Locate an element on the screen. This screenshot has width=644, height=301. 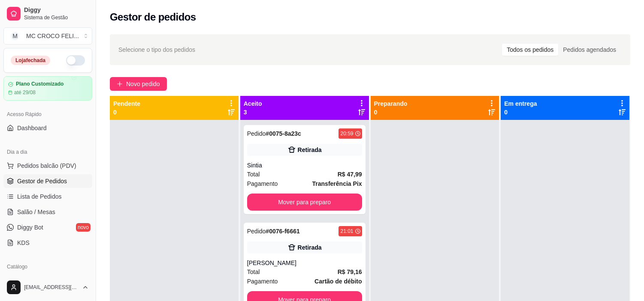
span: Gestor de Pedidos is located at coordinates (42, 181).